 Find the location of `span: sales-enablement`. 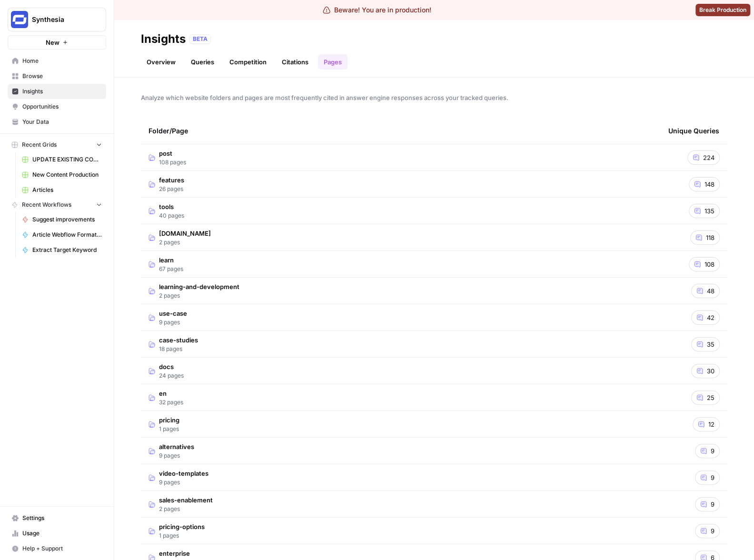

span: sales-enablement is located at coordinates (186, 500).